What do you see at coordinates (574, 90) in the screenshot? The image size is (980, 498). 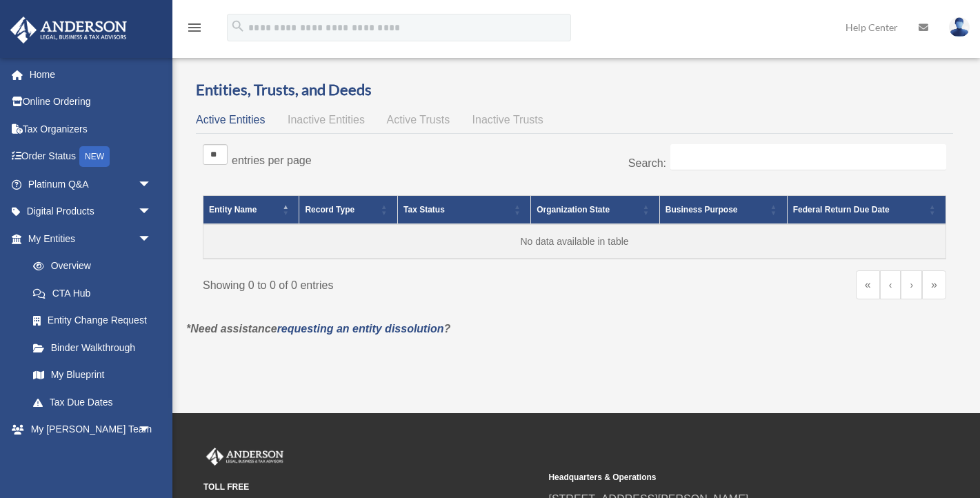 I see `h3: Entities, Trusts, and Deeds` at bounding box center [574, 90].